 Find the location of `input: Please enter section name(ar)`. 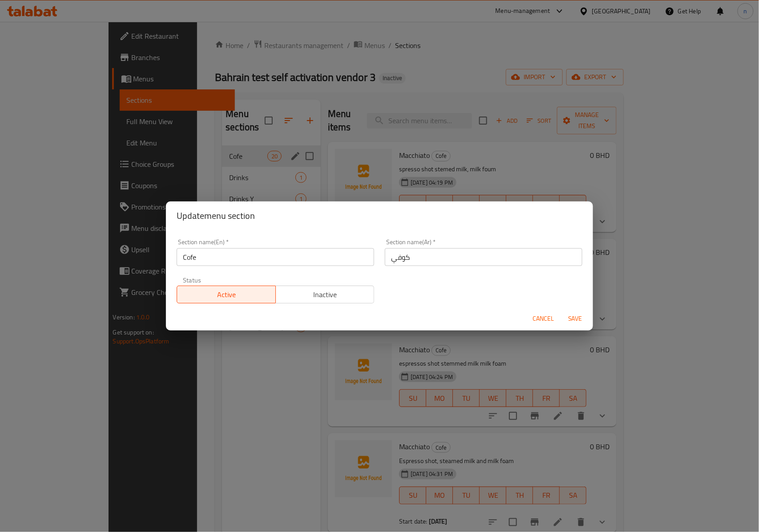

input: Please enter section name(ar) is located at coordinates (483, 257).